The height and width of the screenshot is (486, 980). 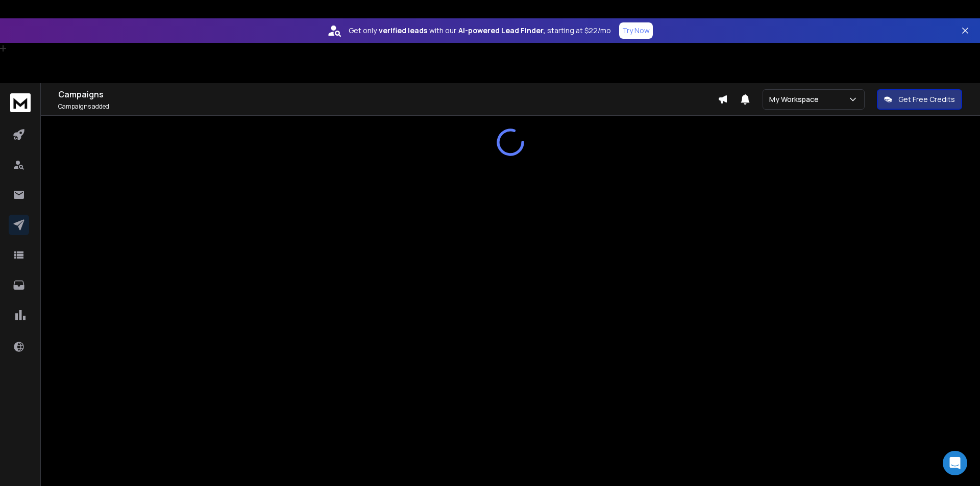 I want to click on p: My Workspace, so click(x=796, y=99).